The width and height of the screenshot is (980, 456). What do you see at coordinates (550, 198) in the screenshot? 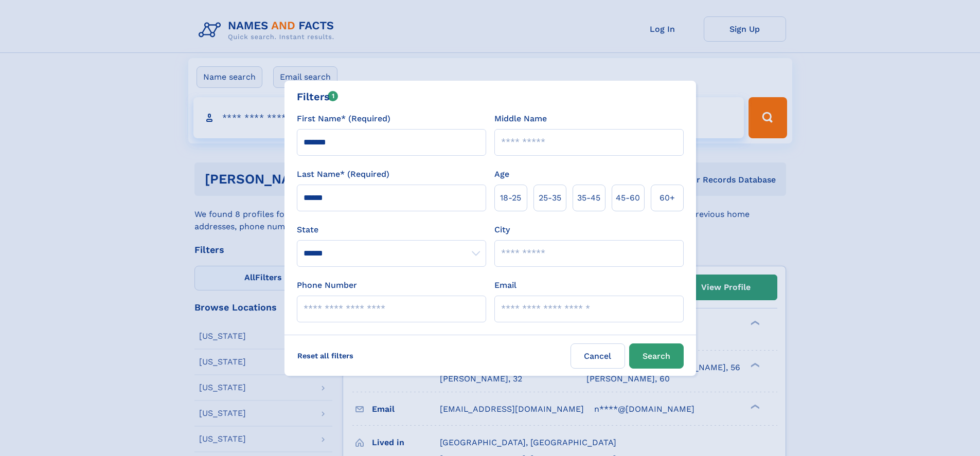
I see `span: 25‑35` at bounding box center [550, 198].